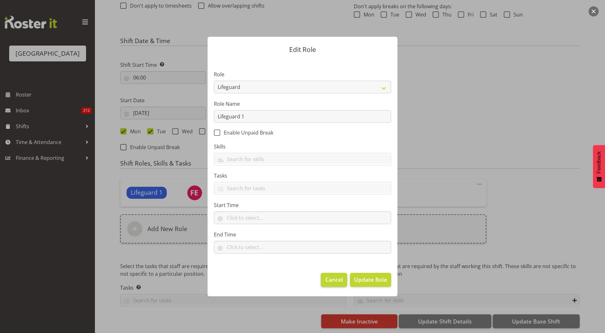  What do you see at coordinates (370, 279) in the screenshot?
I see `span: Update Role` at bounding box center [370, 279].